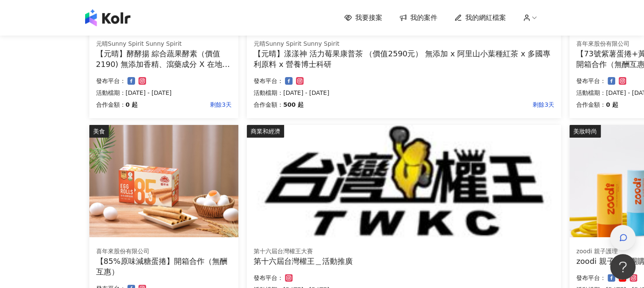 The height and width of the screenshot is (288, 644). What do you see at coordinates (480, 18) in the screenshot?
I see `a: 我的網紅檔案` at bounding box center [480, 18].